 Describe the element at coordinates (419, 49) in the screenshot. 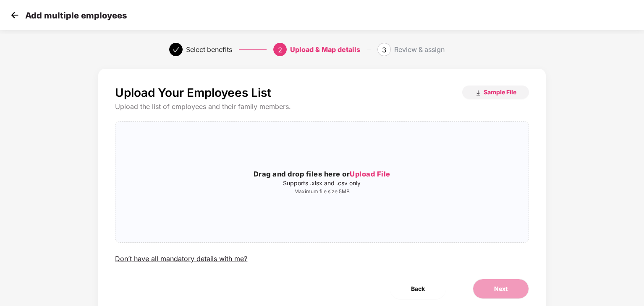

I see `div: Review & assign` at that location.